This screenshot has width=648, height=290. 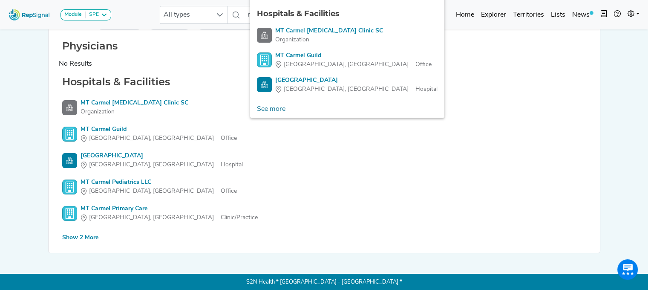 I want to click on a: News, so click(x=583, y=15).